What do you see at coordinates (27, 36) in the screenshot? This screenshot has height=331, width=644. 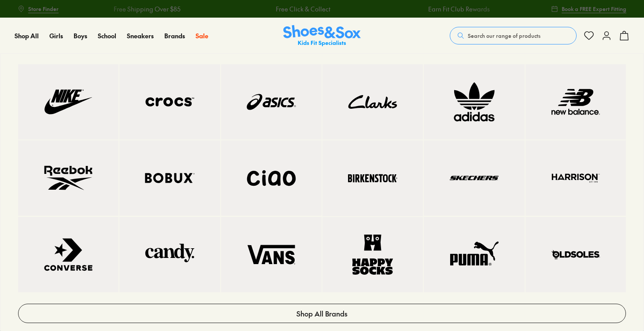 I see `span: Shop All` at bounding box center [27, 36].